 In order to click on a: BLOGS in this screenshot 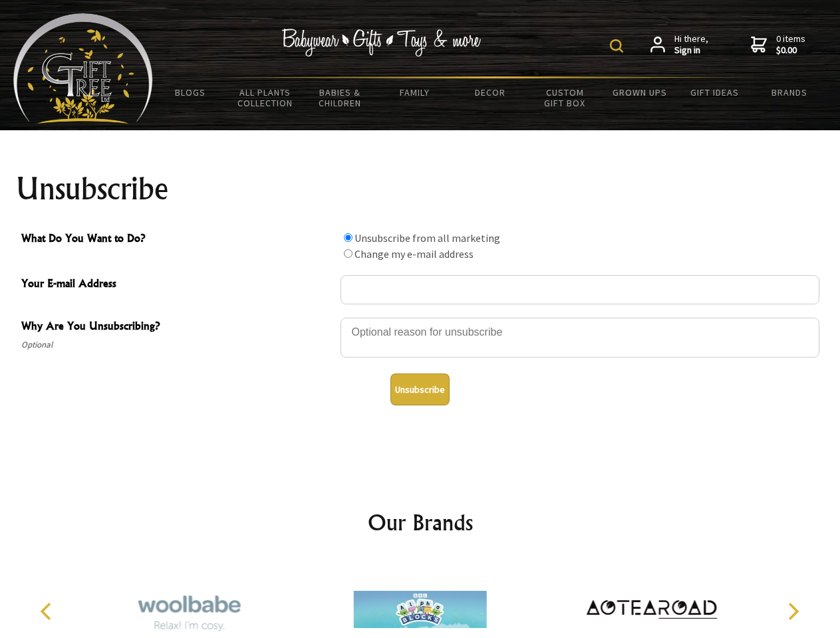, I will do `click(190, 92)`.